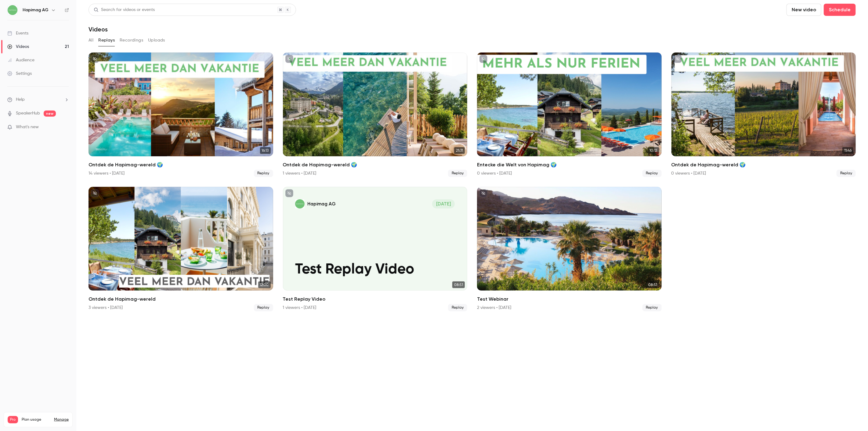 The width and height of the screenshot is (868, 431). What do you see at coordinates (107, 40) in the screenshot?
I see `button: Replays` at bounding box center [107, 40].